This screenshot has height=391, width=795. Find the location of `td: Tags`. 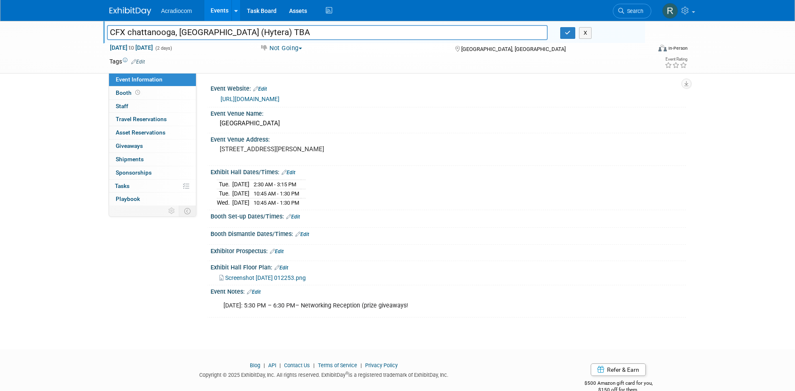

td: Tags is located at coordinates (127, 61).